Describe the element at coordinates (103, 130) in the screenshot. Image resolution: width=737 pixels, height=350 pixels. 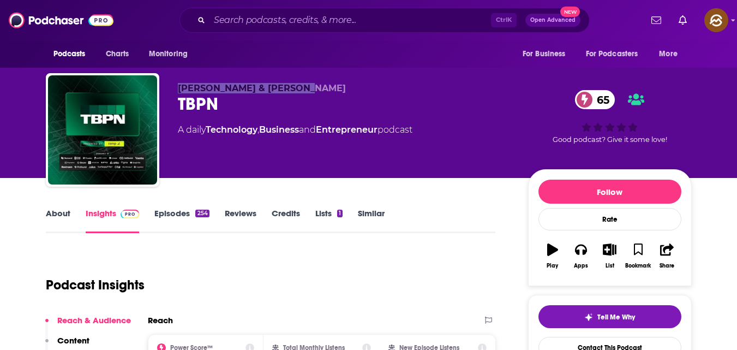
I see `a: TBPN` at that location.